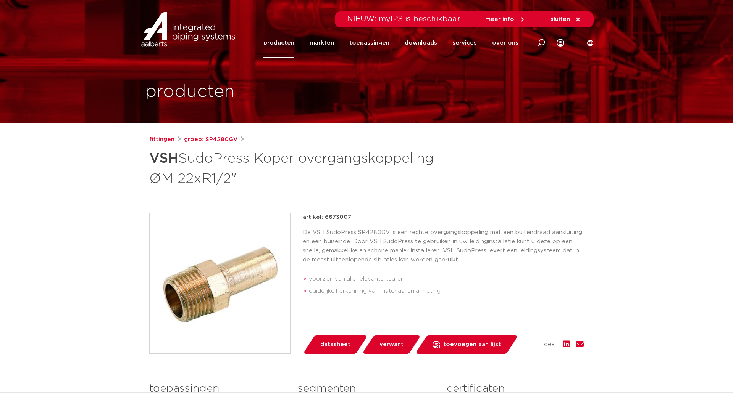 The image size is (733, 393). I want to click on a: meer info, so click(505, 19).